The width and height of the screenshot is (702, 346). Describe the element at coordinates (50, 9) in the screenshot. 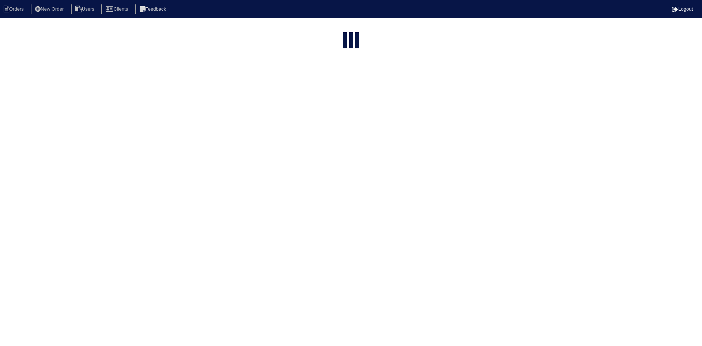

I see `li: New Order` at that location.